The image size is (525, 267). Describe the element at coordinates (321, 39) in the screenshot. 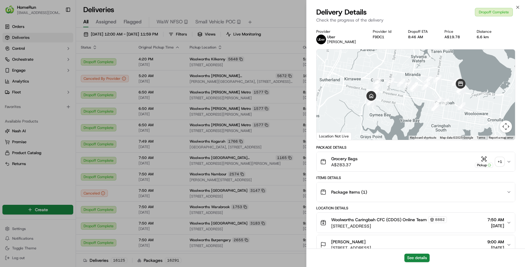

I see `img: uber-new-logo.jpeg` at that location.